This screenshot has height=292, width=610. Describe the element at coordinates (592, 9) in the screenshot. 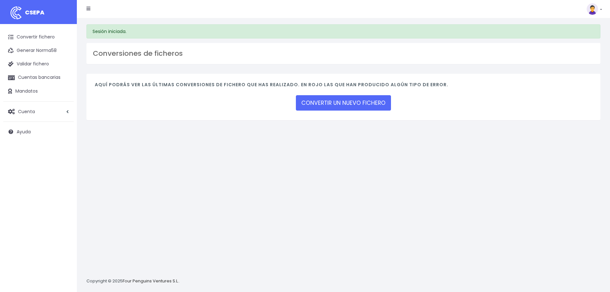

I see `img: profile` at that location.